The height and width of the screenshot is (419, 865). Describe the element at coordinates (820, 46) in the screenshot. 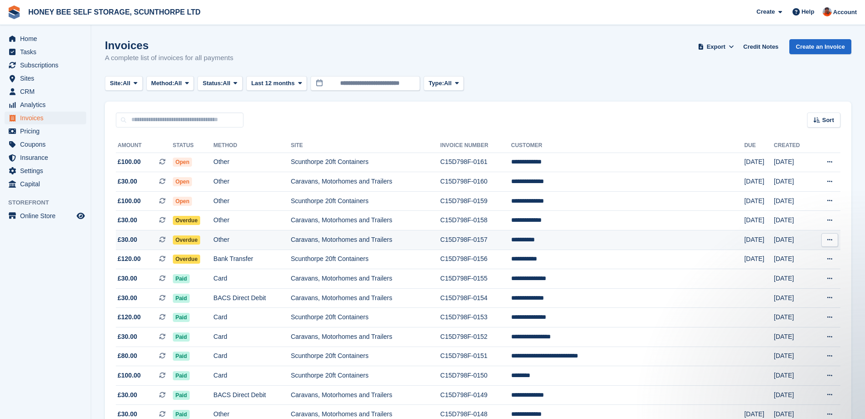

I see `a: Create an Invoice` at that location.